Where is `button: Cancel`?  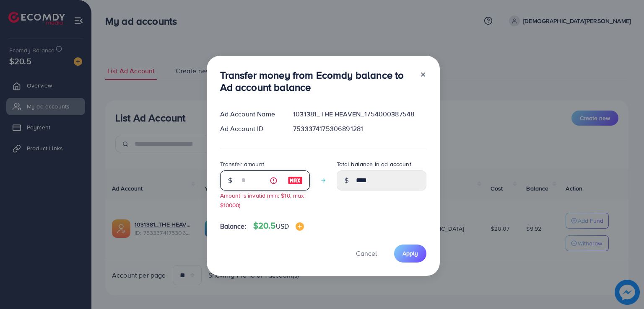
button: Cancel is located at coordinates (367, 253).